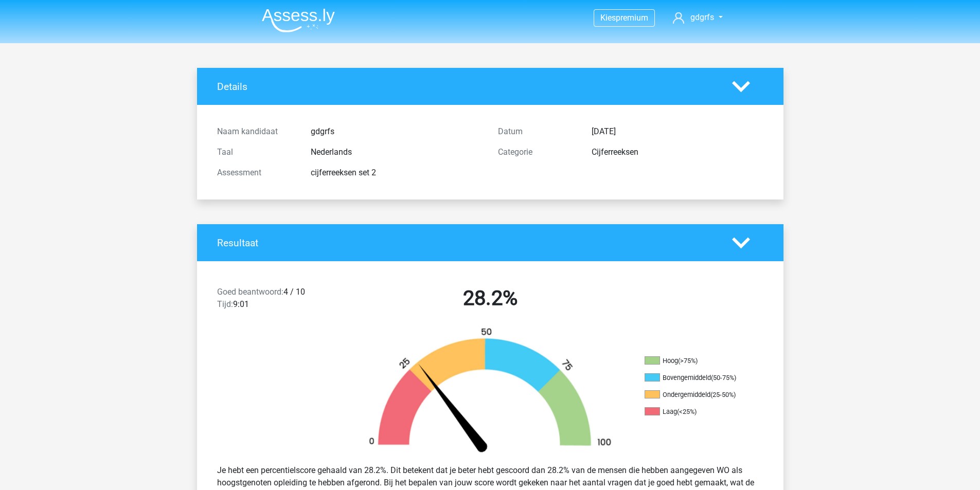  What do you see at coordinates (397, 132) in the screenshot?
I see `div: gdgrfs` at bounding box center [397, 132].